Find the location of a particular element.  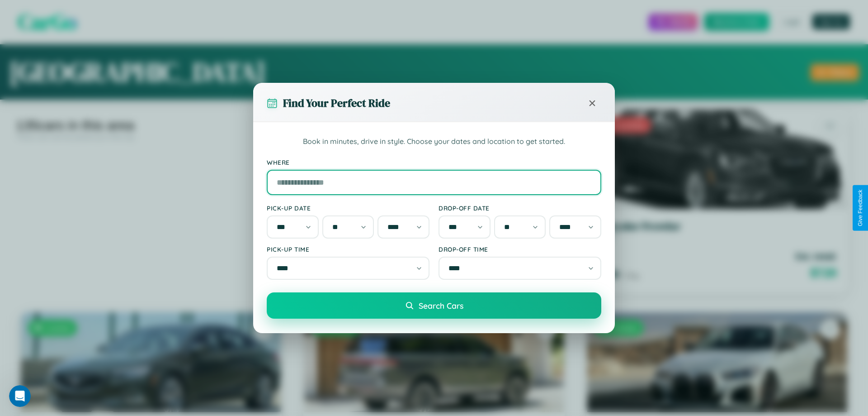

span: Search Cars is located at coordinates (440, 305).